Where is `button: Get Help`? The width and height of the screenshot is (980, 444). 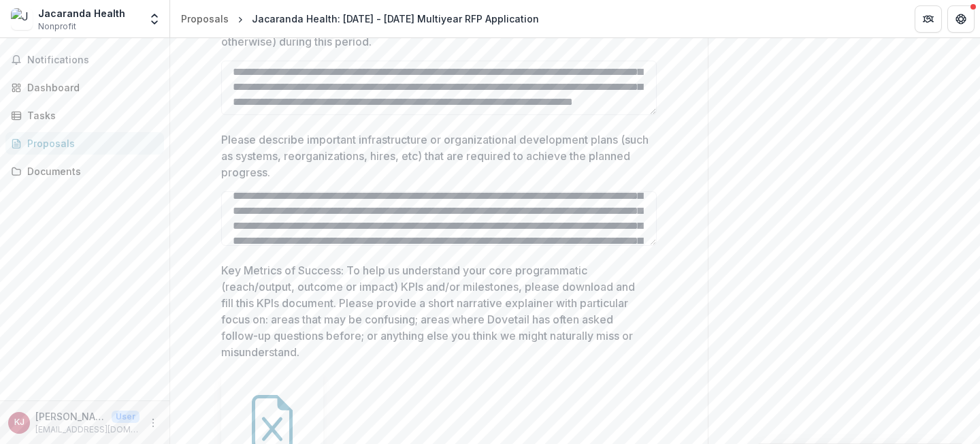 button: Get Help is located at coordinates (961, 19).